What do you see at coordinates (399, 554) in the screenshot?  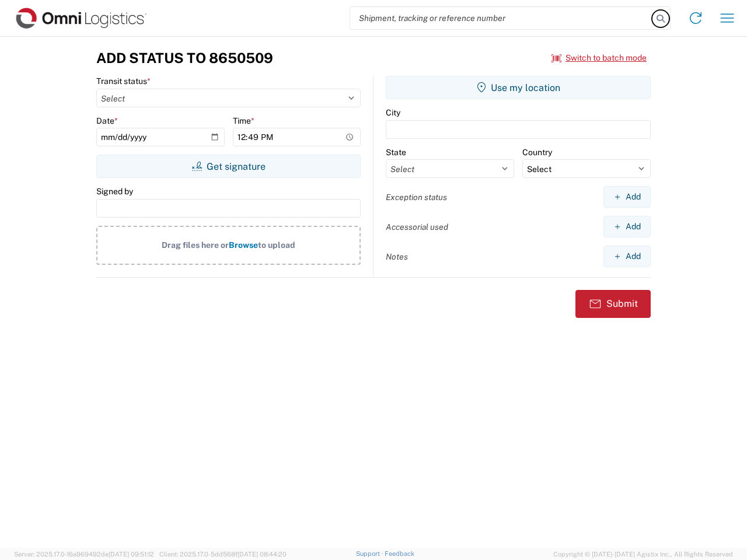 I see `a: Feedback` at bounding box center [399, 554].